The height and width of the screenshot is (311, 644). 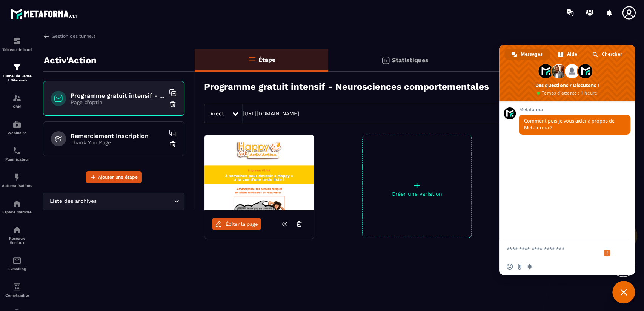 What do you see at coordinates (417, 194) in the screenshot?
I see `p: Créer une variation` at bounding box center [417, 194].